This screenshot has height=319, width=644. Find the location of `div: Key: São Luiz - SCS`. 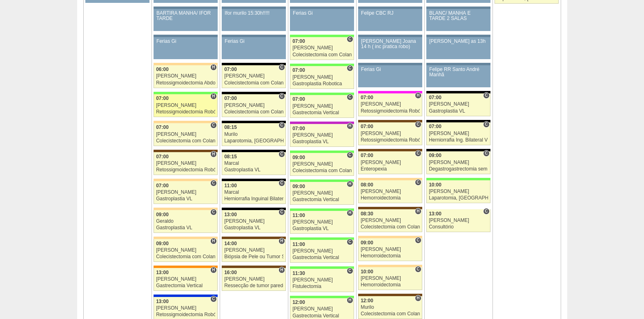

div: Key: São Luiz - SCS is located at coordinates (185, 267).